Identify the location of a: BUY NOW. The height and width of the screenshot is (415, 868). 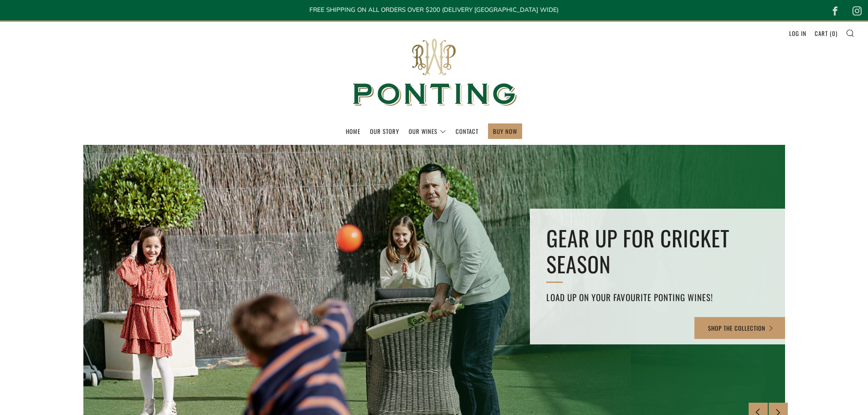
(505, 131).